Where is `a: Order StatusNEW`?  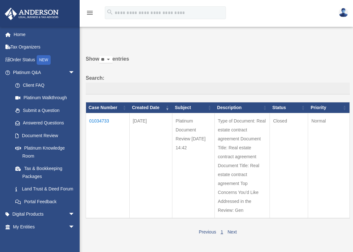
a: Order StatusNEW is located at coordinates (44, 60).